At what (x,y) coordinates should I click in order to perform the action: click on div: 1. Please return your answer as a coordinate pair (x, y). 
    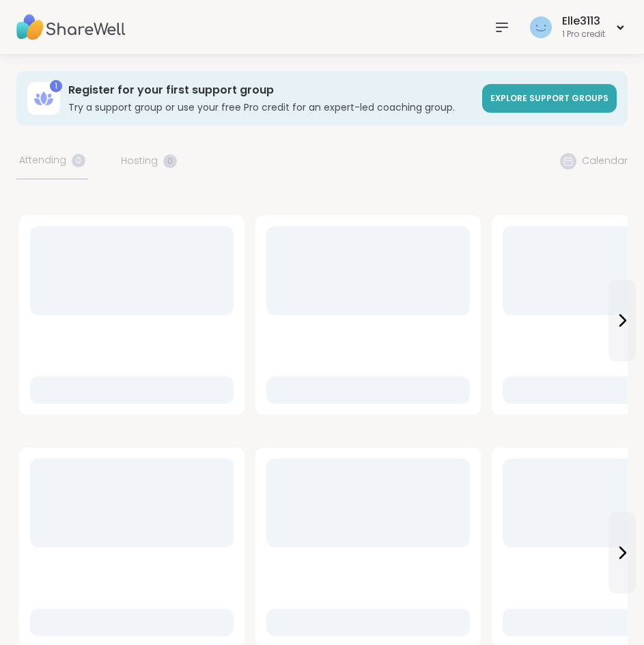
    Looking at the image, I should click on (56, 86).